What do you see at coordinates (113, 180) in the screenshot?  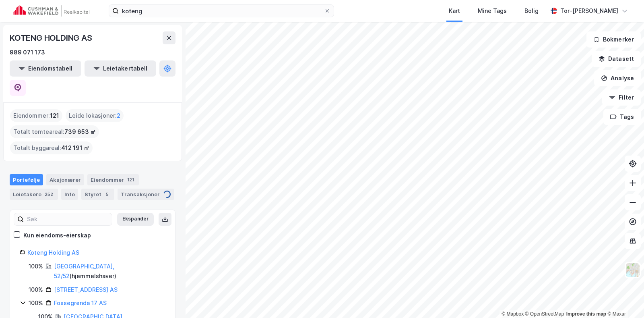 I see `div: Eiendommer` at bounding box center [113, 180].